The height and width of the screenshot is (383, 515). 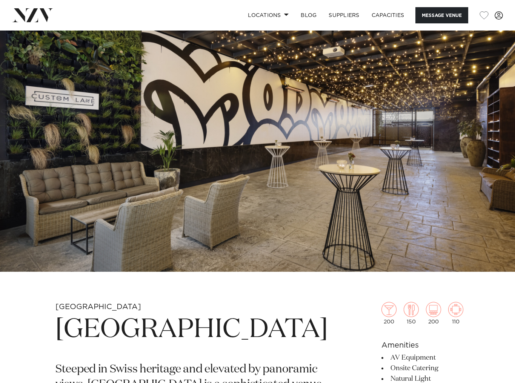 What do you see at coordinates (455, 310) in the screenshot?
I see `img: meeting.png` at bounding box center [455, 310].